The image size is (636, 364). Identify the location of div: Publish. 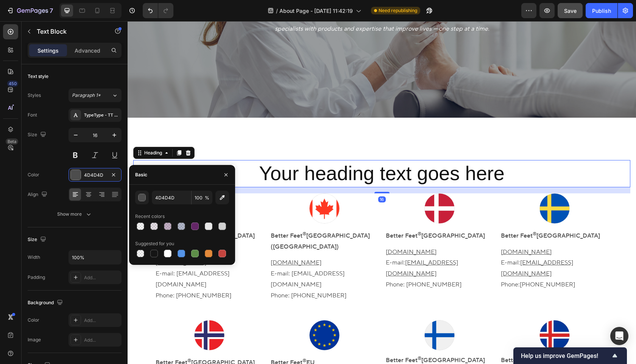
(601, 11).